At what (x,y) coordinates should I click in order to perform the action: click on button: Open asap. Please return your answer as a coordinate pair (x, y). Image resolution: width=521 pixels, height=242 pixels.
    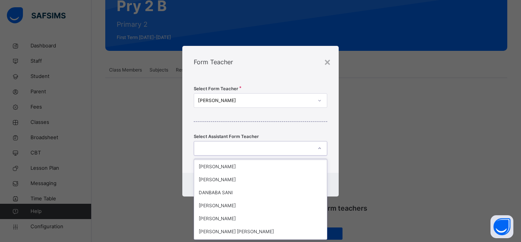
    Looking at the image, I should click on (502, 226).